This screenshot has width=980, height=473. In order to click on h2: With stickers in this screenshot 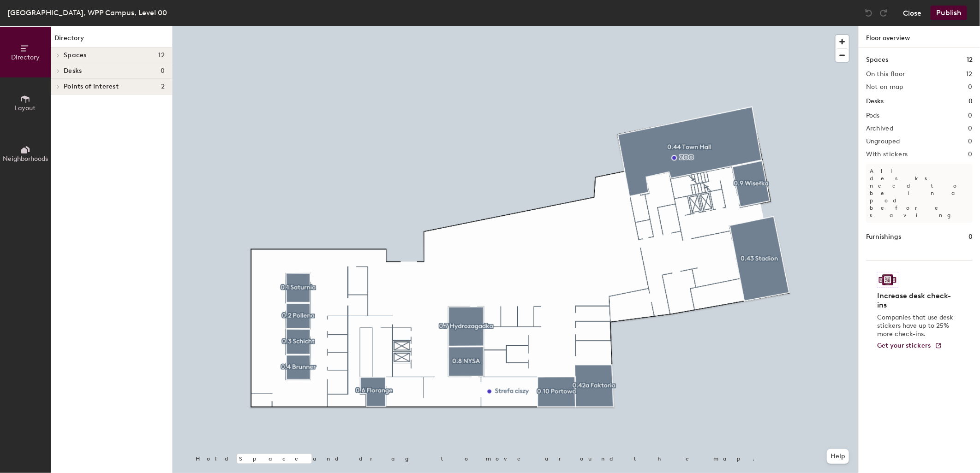, I will do `click(887, 154)`.